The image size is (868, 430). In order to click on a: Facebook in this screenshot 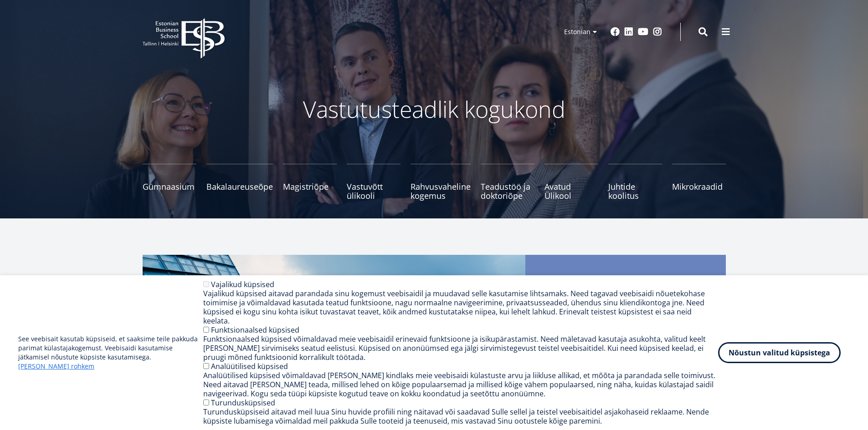, I will do `click(615, 32)`.